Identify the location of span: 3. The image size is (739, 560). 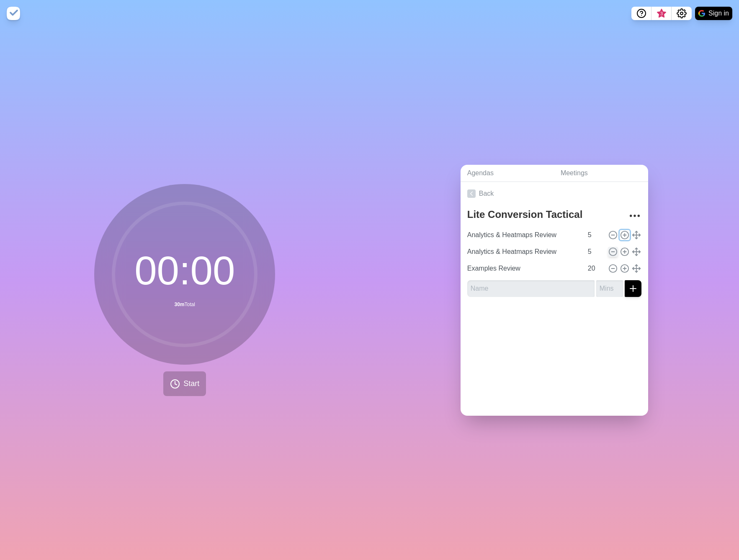
(661, 14).